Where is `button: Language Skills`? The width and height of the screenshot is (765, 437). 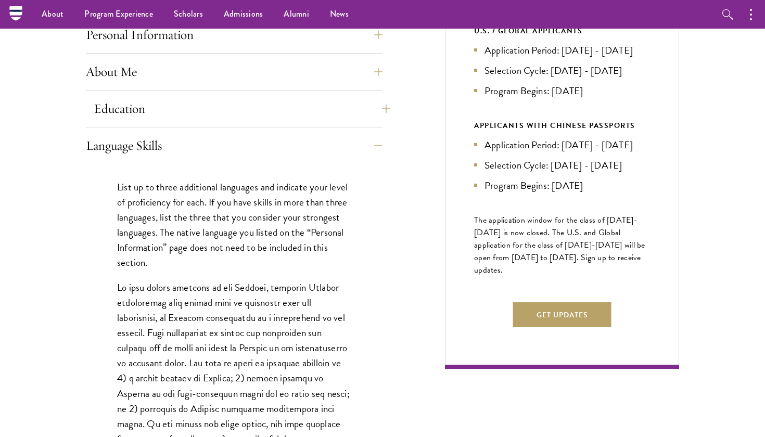
button: Language Skills is located at coordinates (234, 146).